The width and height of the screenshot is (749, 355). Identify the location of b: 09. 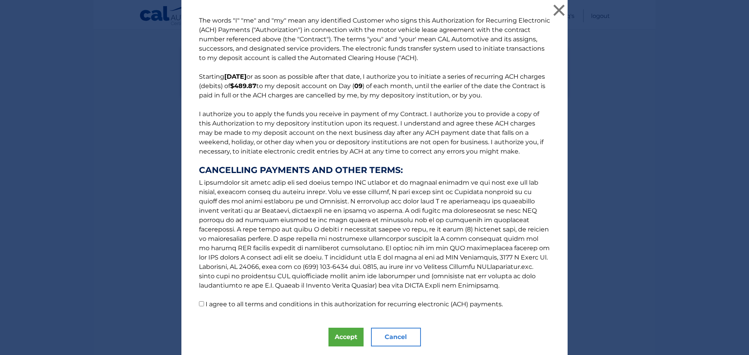
(358, 86).